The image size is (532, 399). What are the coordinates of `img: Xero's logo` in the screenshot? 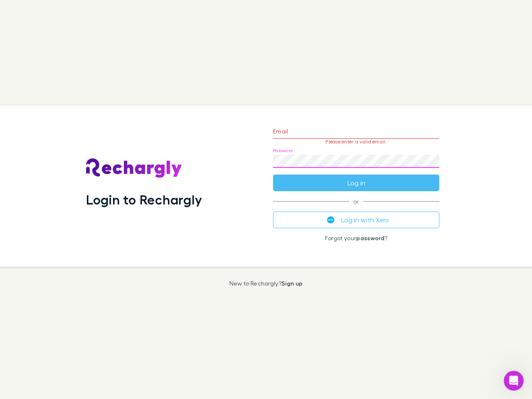 It's located at (331, 220).